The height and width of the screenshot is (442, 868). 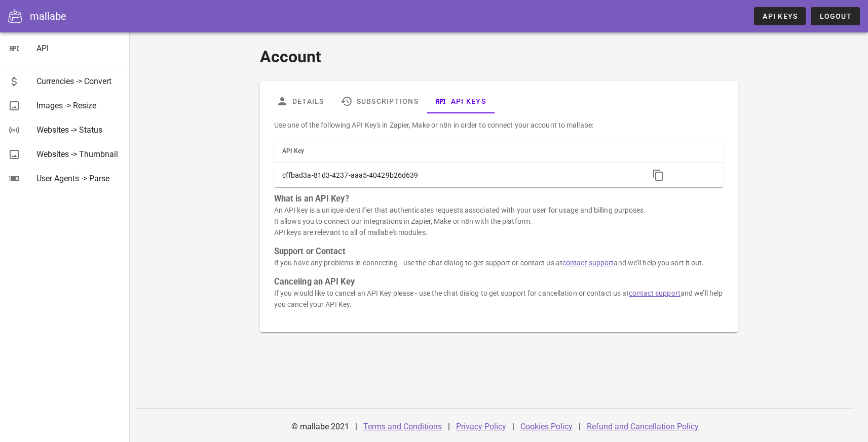 What do you see at coordinates (835, 16) in the screenshot?
I see `button: Logout` at bounding box center [835, 16].